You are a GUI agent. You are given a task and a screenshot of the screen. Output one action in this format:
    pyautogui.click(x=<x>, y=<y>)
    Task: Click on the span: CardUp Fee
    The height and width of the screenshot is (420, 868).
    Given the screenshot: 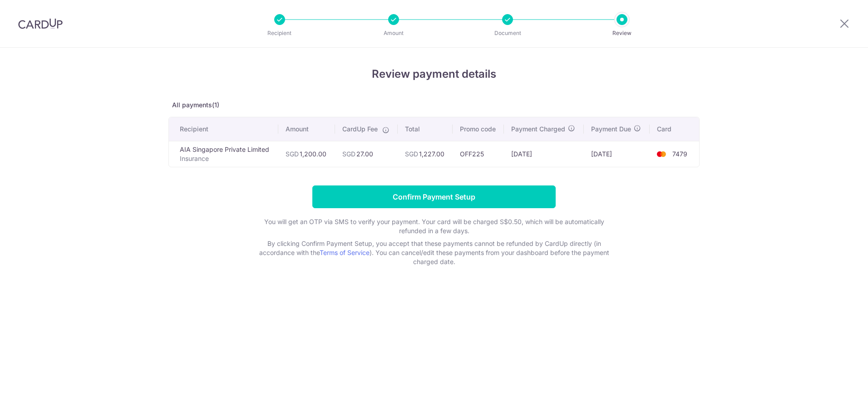 What is the action you would take?
    pyautogui.click(x=360, y=129)
    